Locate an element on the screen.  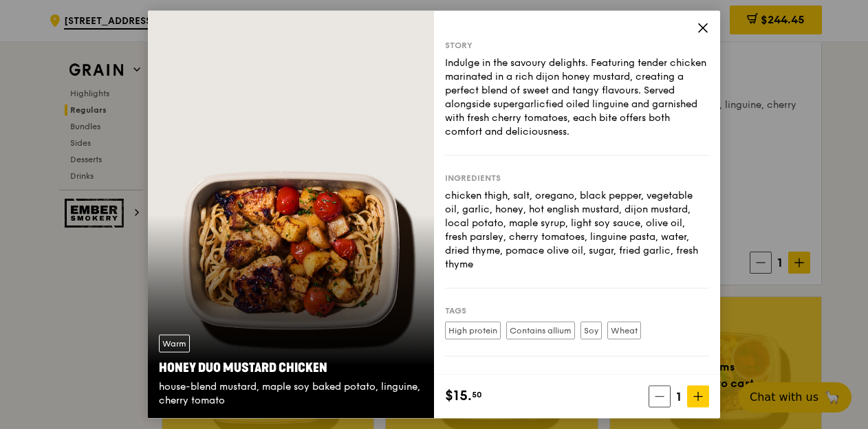
label: Soy is located at coordinates (591, 331).